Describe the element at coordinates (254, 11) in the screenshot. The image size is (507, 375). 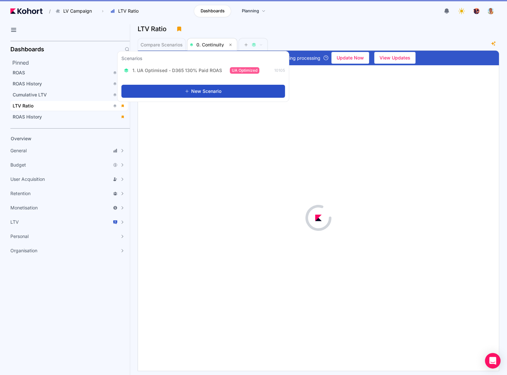
I see `a: Planning` at that location.